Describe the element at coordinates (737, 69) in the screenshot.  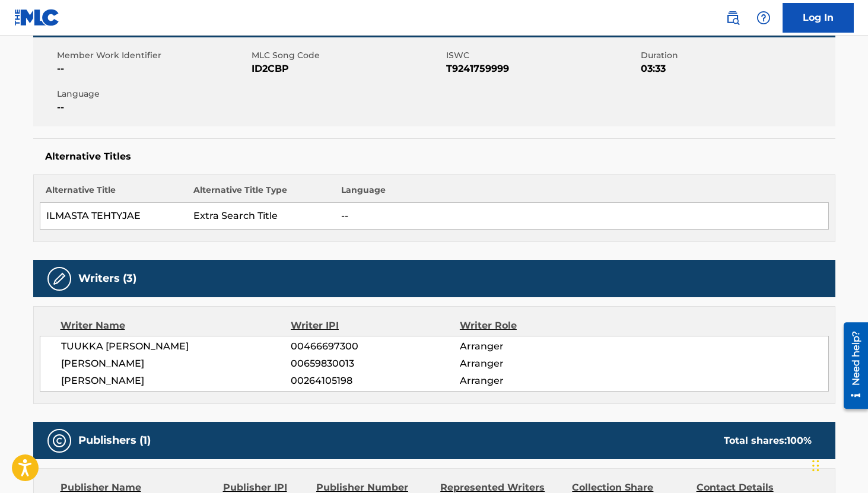
I see `span: 03:33` at that location.